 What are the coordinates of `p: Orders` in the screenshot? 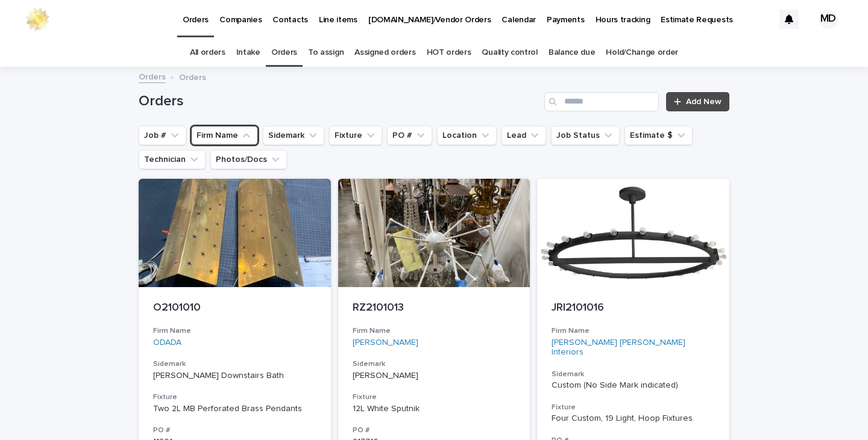 It's located at (192, 77).